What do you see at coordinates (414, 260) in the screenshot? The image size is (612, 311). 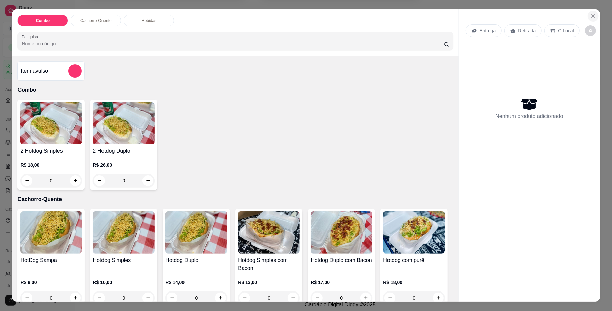 I see `h4: Hotdog com purê` at bounding box center [414, 260].